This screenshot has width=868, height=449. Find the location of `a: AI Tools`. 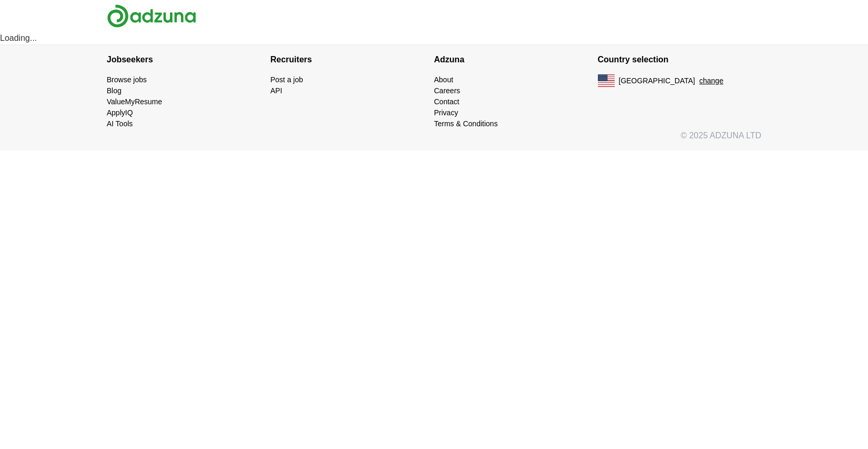

a: AI Tools is located at coordinates (120, 123).